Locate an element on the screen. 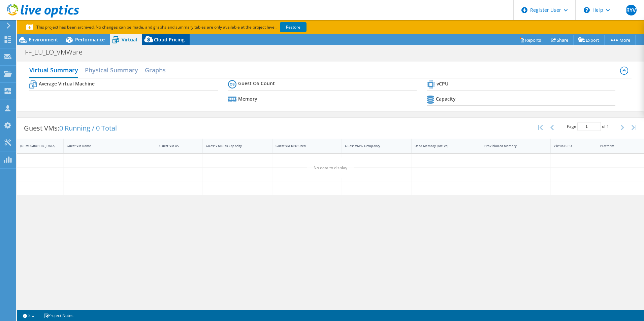  span: 0 Running / 0 Total is located at coordinates (88, 128).